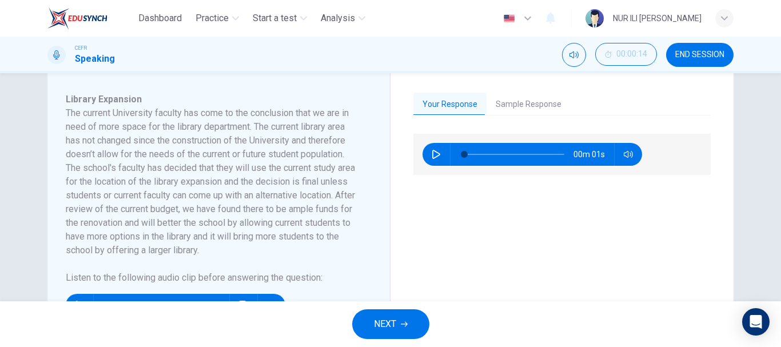  What do you see at coordinates (756, 322) in the screenshot?
I see `div: Open Intercom Messenger` at bounding box center [756, 322].